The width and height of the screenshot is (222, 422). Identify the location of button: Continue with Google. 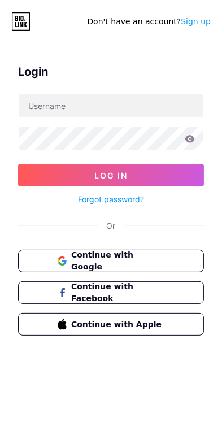
(111, 261).